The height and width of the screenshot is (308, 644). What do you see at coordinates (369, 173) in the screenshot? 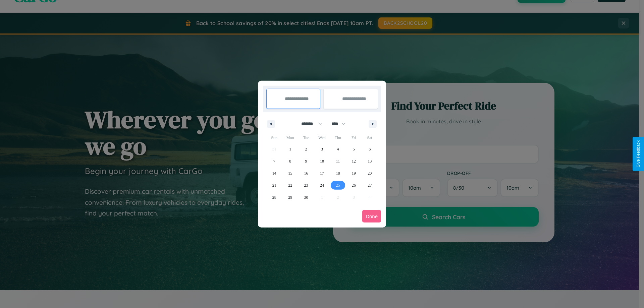
I see `span: 20` at bounding box center [369, 173].